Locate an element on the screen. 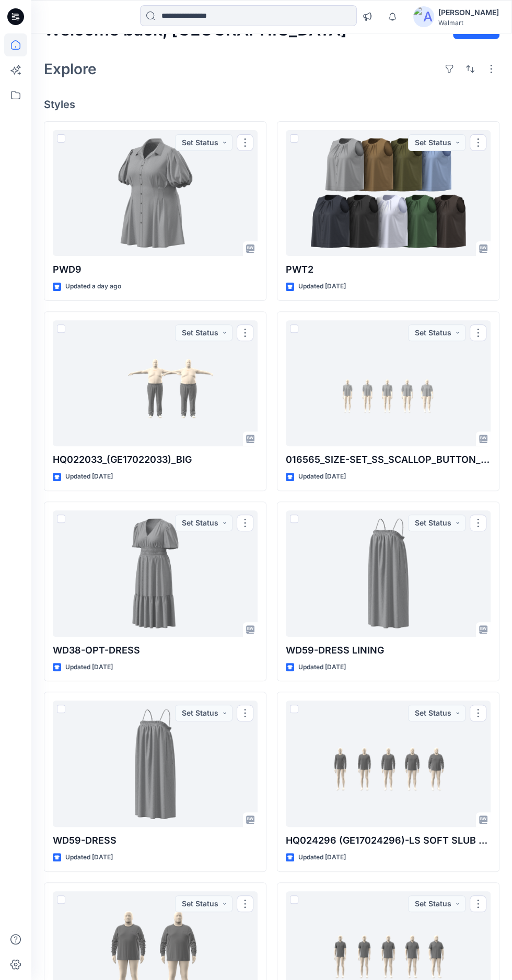  a: WD38-OPT-DRESS is located at coordinates (155, 574).